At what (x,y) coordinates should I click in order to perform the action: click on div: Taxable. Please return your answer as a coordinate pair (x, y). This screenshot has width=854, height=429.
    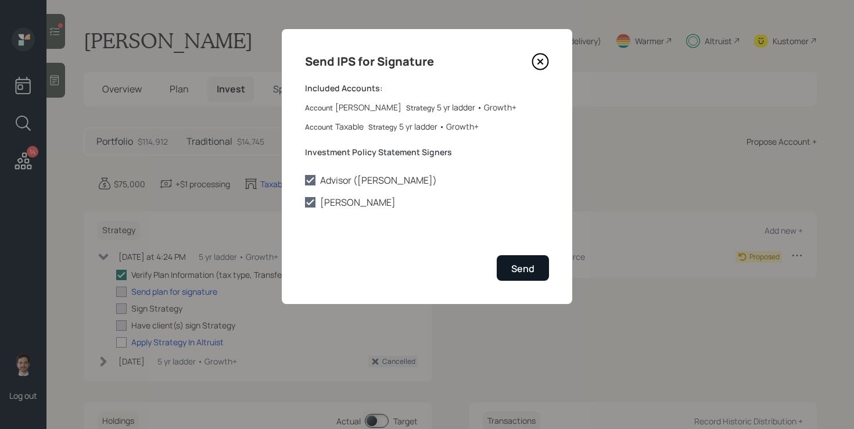
    Looking at the image, I should click on (349, 126).